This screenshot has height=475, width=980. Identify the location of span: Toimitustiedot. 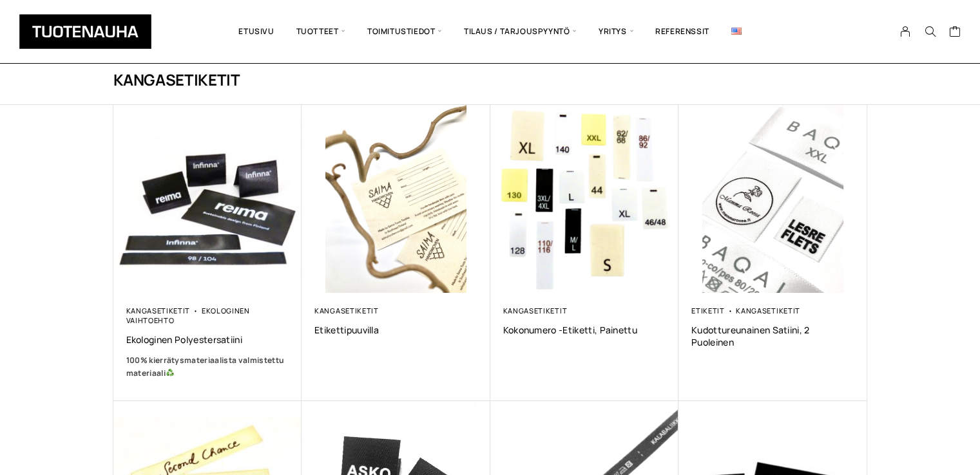
(404, 32).